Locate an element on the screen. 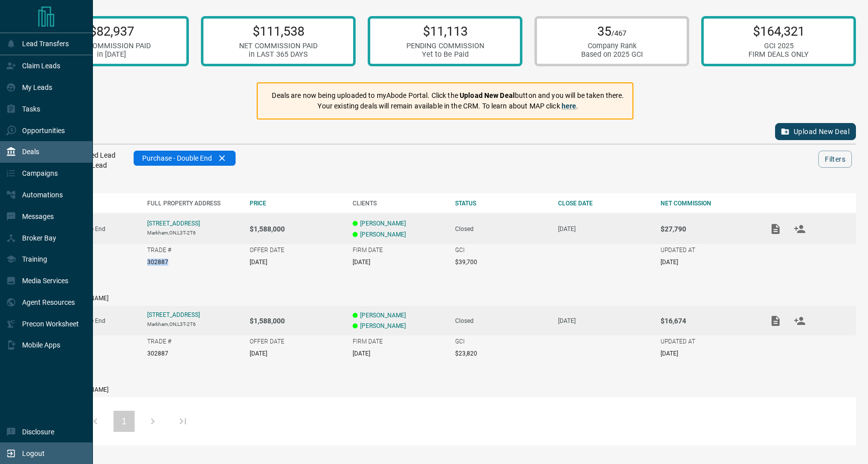  div: Company Rank is located at coordinates (612, 46).